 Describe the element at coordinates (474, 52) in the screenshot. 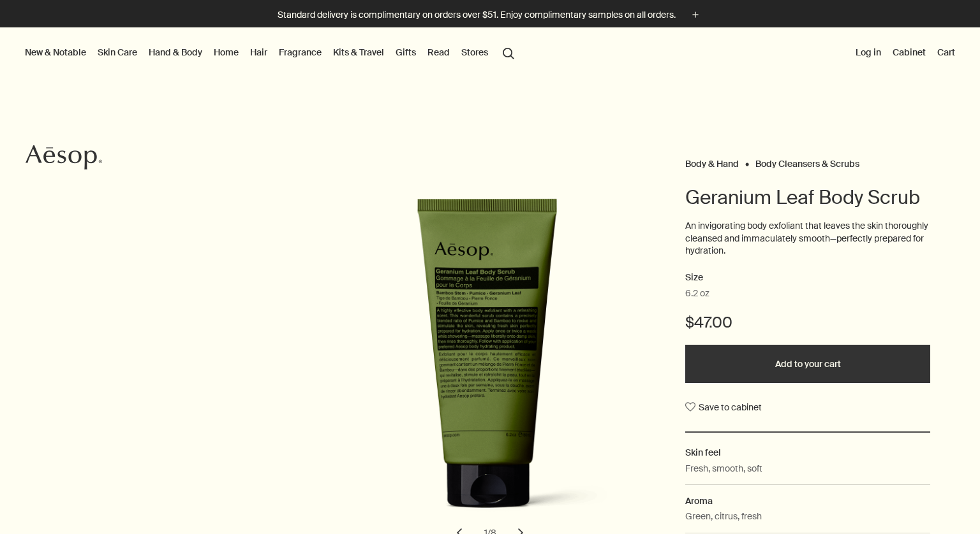

I see `button: Stores` at that location.